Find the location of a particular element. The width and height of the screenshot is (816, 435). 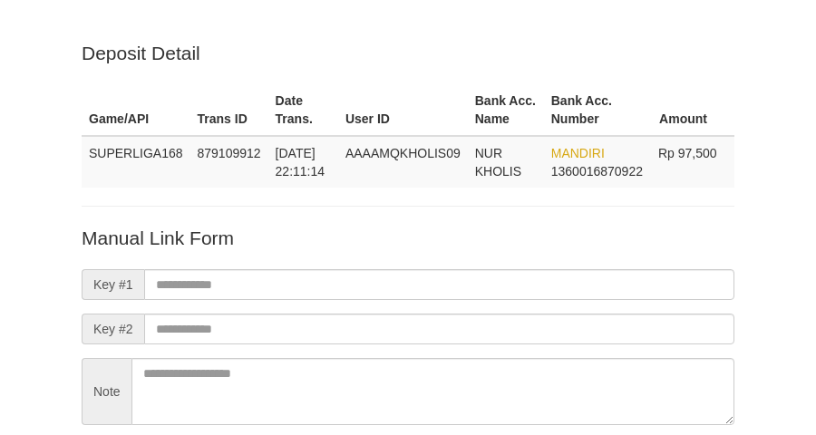

td: SUPERLIGA168 is located at coordinates (136, 161).